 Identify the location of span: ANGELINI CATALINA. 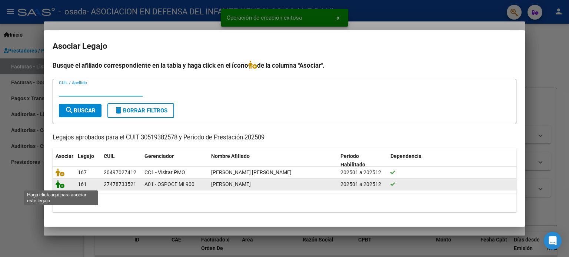
(231, 184).